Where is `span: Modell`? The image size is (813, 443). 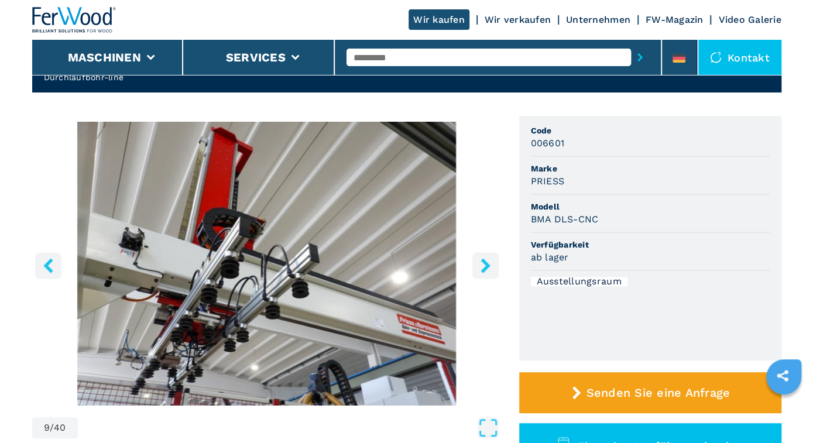 span: Modell is located at coordinates (650, 207).